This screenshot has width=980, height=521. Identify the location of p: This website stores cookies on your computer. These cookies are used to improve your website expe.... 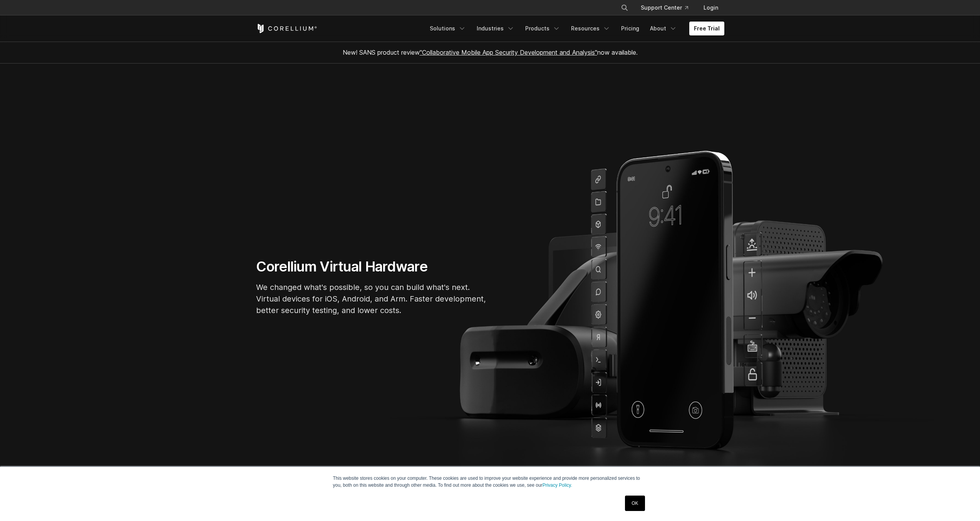
(490, 482).